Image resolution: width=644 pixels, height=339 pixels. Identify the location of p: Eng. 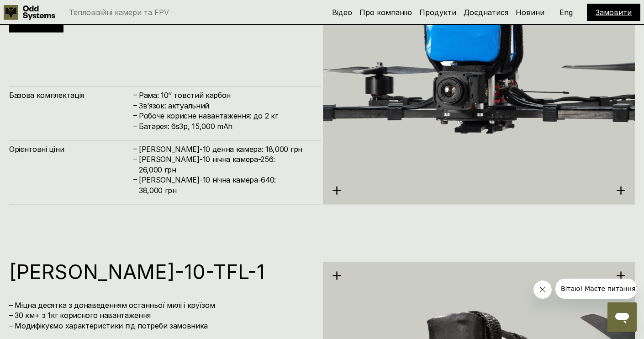
(566, 12).